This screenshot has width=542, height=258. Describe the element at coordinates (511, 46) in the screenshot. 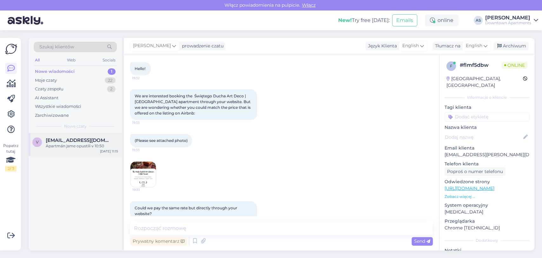

I see `div: Archiwum` at that location.